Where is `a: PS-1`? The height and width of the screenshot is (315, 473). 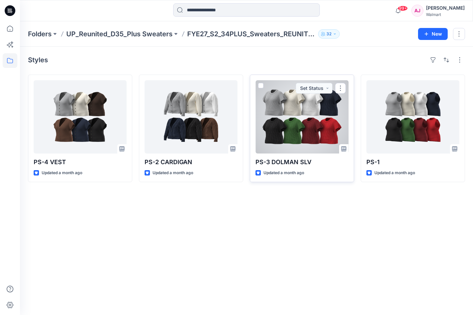 a: PS-1 is located at coordinates (413, 117).